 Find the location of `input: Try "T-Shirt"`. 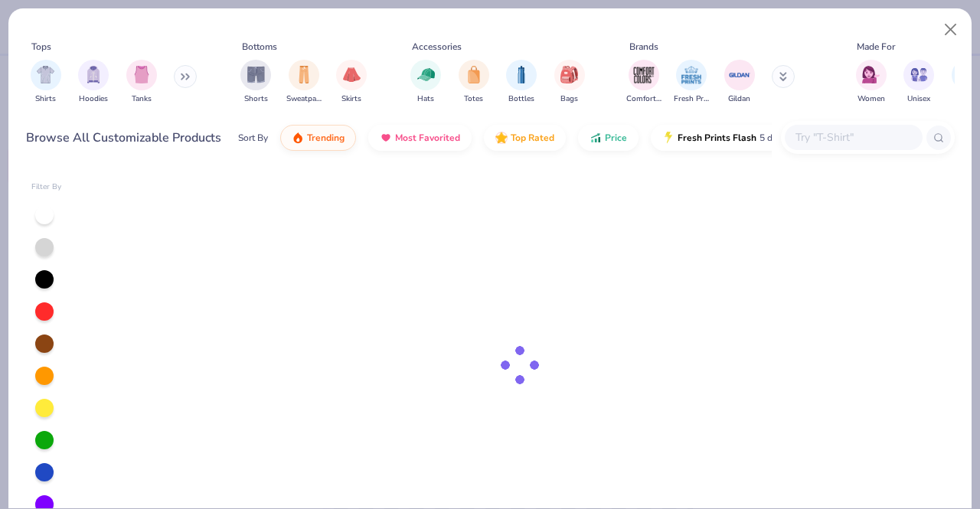

input: Try "T-Shirt" is located at coordinates (853, 137).